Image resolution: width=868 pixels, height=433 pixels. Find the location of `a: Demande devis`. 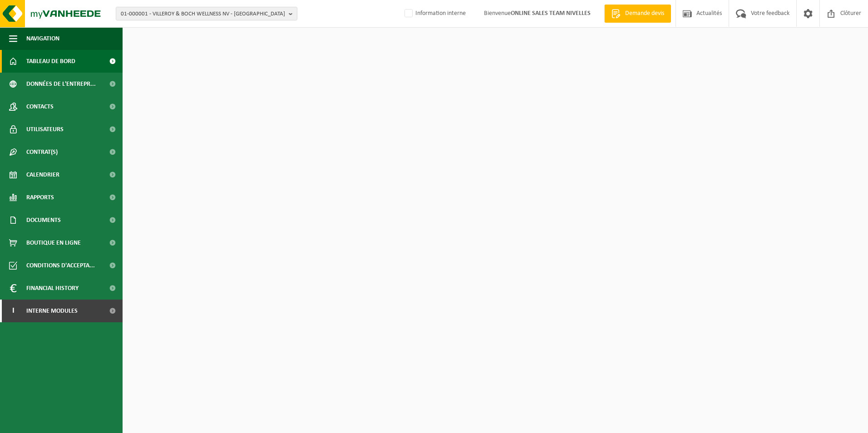

a: Demande devis is located at coordinates (637, 14).